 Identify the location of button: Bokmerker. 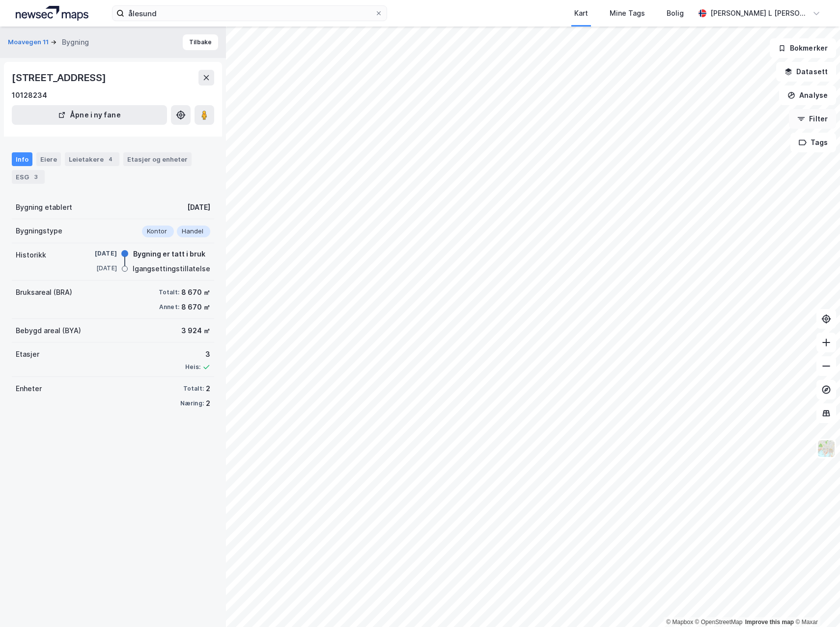
(803, 48).